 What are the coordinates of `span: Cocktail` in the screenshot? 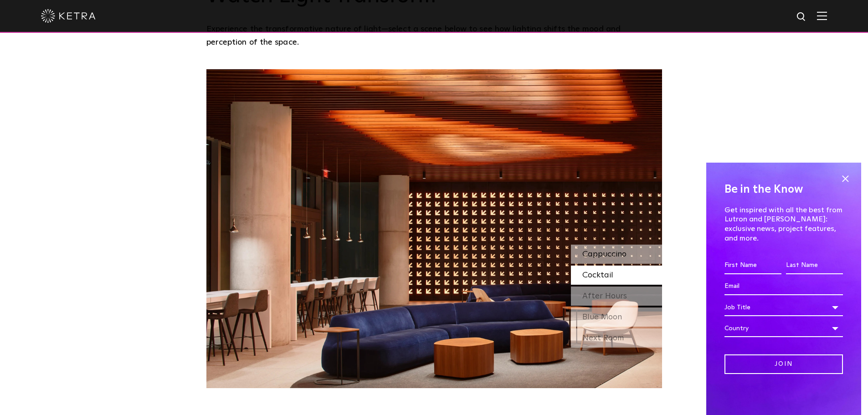 It's located at (598, 275).